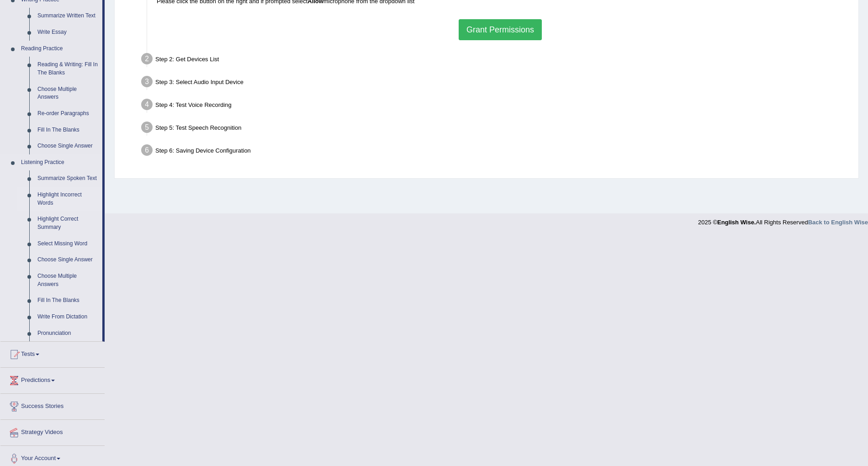  Describe the element at coordinates (496, 60) in the screenshot. I see `div: Step 2: Get Devices List` at that location.